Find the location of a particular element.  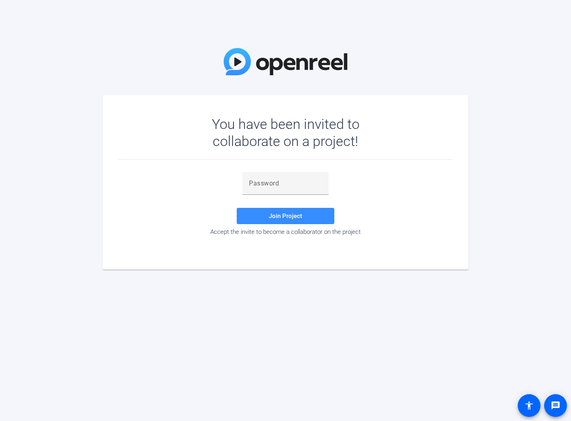

div: You have been invited to collaborate on a project! is located at coordinates (285, 132).